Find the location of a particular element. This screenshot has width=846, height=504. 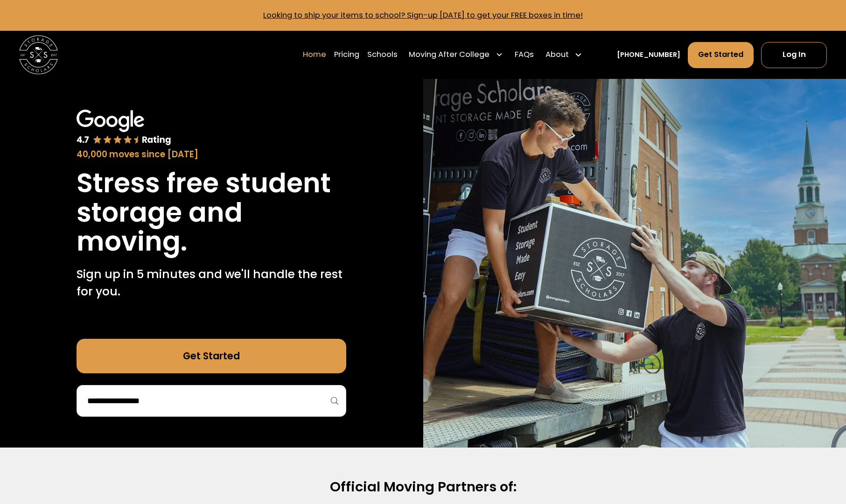

a: Home is located at coordinates (315, 55).